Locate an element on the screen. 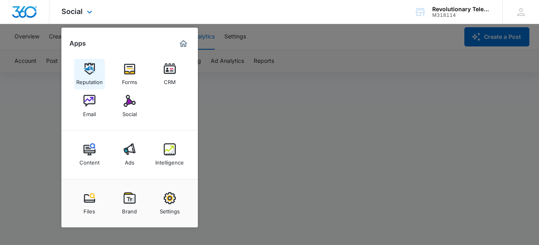  span: Social is located at coordinates (72, 11).